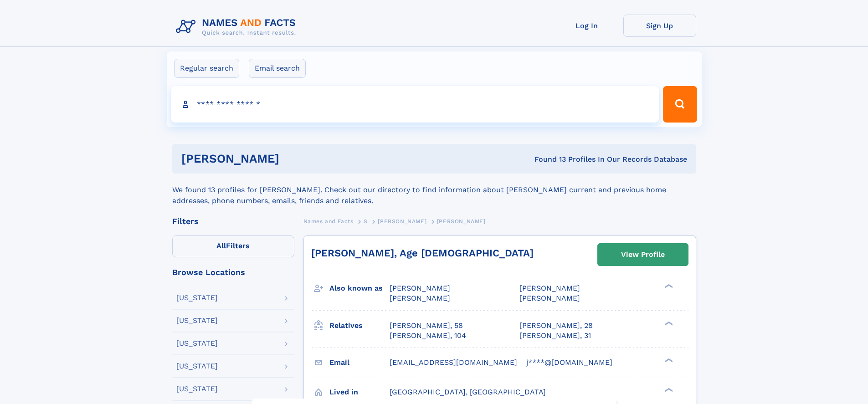 The width and height of the screenshot is (868, 404). I want to click on h3: Lived in, so click(360, 393).